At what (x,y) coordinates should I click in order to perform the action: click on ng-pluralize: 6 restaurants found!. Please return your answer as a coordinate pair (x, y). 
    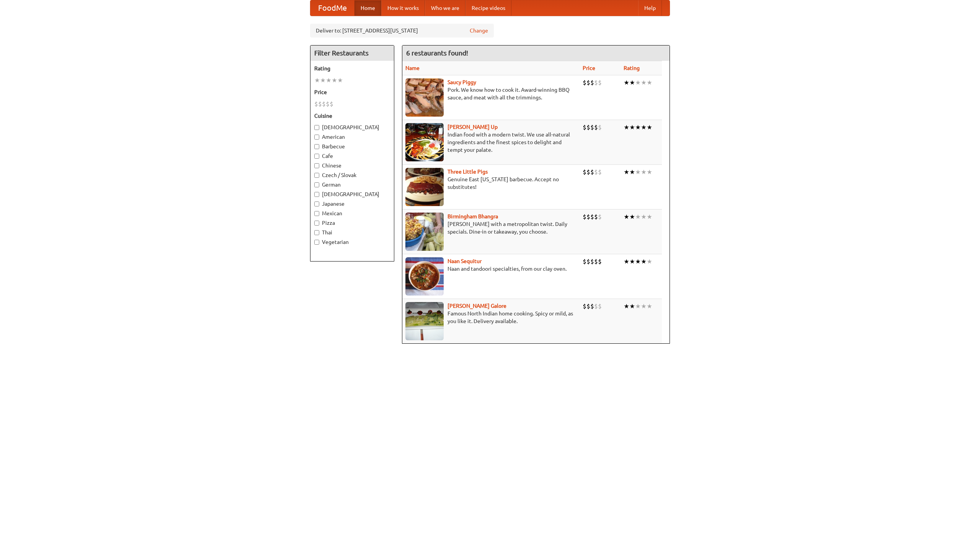
    Looking at the image, I should click on (437, 53).